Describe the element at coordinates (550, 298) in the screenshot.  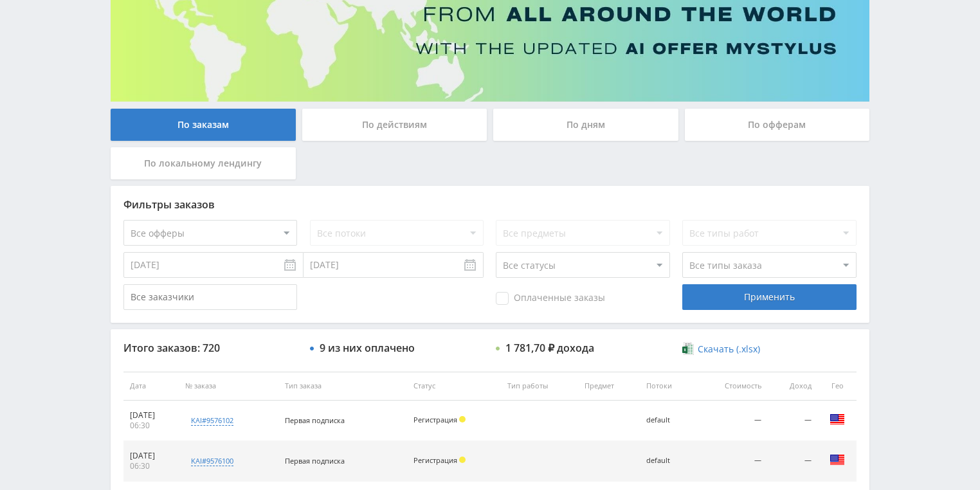
I see `span: Оплаченные заказы` at that location.